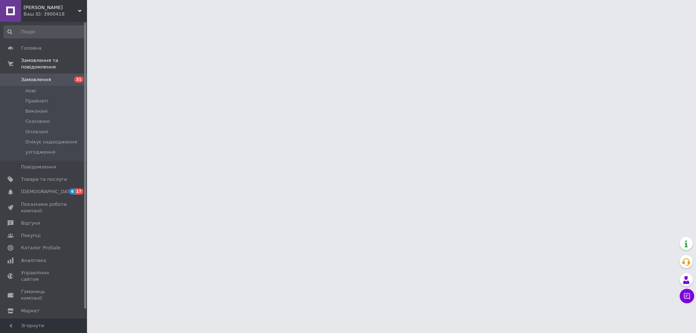  I want to click on span: Прийняті, so click(37, 101).